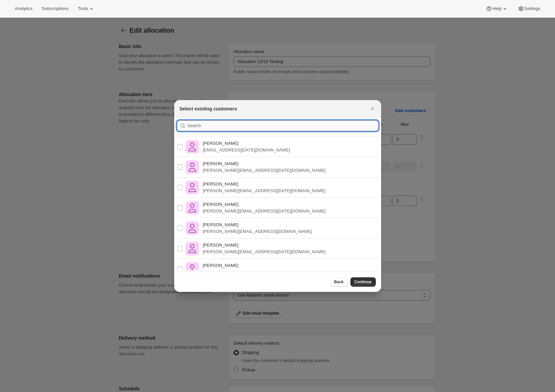 The width and height of the screenshot is (555, 392). What do you see at coordinates (208, 109) in the screenshot?
I see `h2: Select existing customers` at bounding box center [208, 109].